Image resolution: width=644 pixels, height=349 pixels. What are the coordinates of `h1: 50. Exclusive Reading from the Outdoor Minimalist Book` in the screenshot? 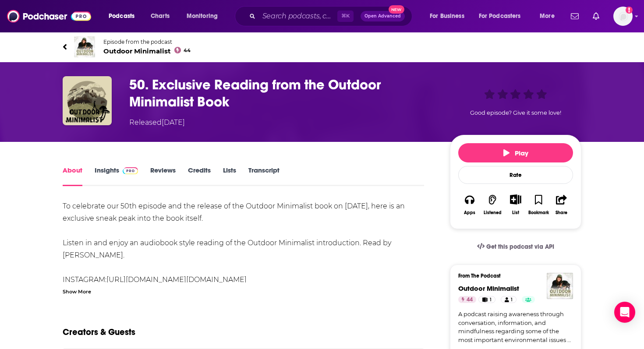 It's located at (283, 93).